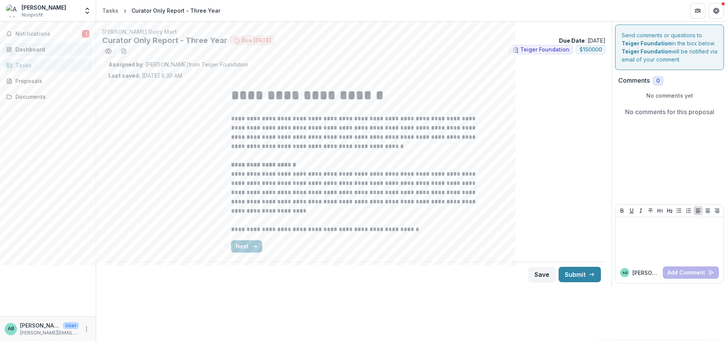 The image size is (727, 341). What do you see at coordinates (48, 49) in the screenshot?
I see `a: Dashboard` at bounding box center [48, 49].